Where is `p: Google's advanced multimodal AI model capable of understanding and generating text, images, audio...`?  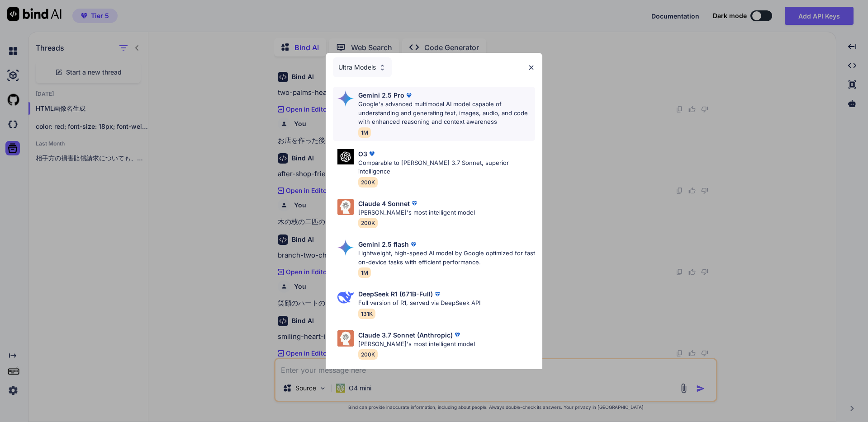 p: Google's advanced multimodal AI model capable of understanding and generating text, images, audio... is located at coordinates (447, 113).